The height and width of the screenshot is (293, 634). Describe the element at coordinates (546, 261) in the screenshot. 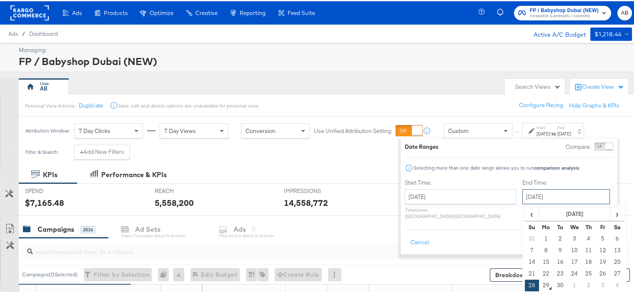

I see `td: 15` at that location.